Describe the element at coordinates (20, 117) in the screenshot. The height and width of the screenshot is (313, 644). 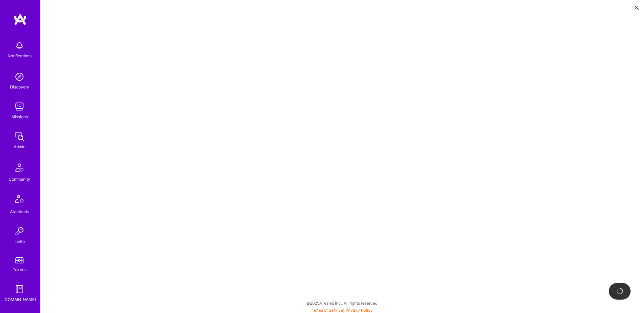
I see `div: Missions` at that location.